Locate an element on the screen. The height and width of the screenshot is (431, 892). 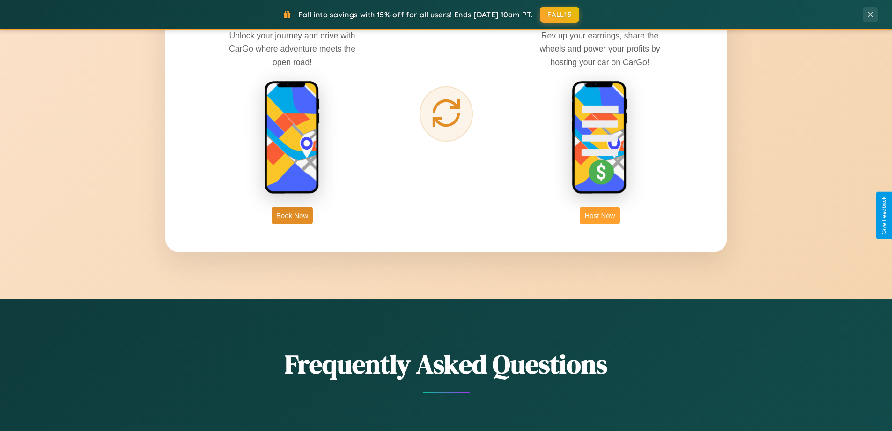
div: Give Feedback is located at coordinates (884, 215).